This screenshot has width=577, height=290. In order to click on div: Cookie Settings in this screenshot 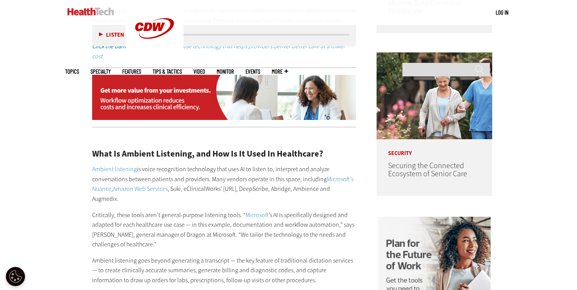, I will do `click(15, 276)`.